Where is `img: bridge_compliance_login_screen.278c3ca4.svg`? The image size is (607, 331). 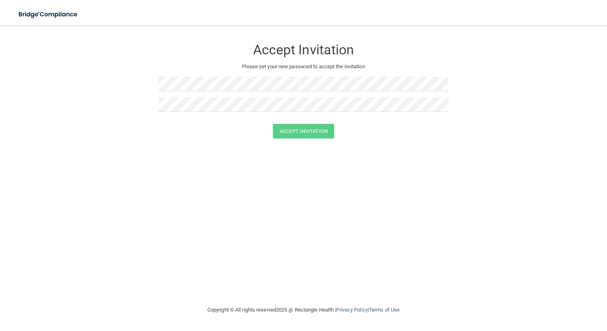
img: bridge_compliance_login_screen.278c3ca4.svg is located at coordinates (48, 14).